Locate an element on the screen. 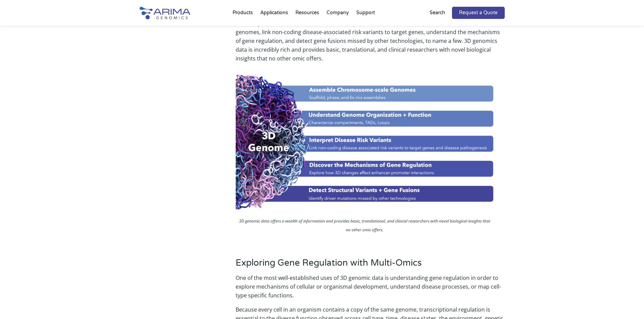 The width and height of the screenshot is (644, 319). p: What information does 3D genomics provide that makes it such a valuable tool in the multi-omics t... is located at coordinates (370, 39).